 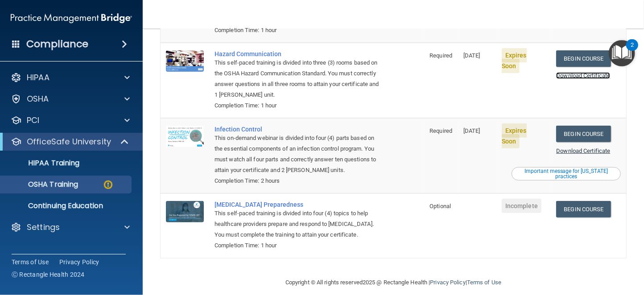 I want to click on p: Settings, so click(x=43, y=227).